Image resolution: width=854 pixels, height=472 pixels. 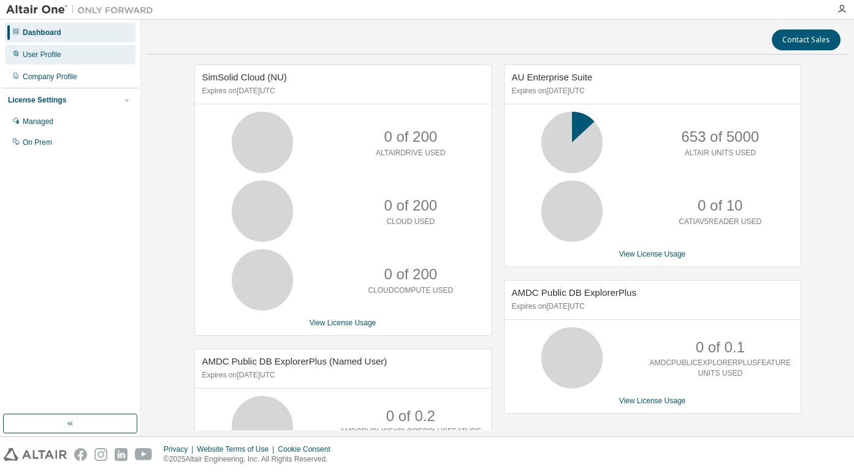 I want to click on img: altair_logo.svg, so click(x=35, y=454).